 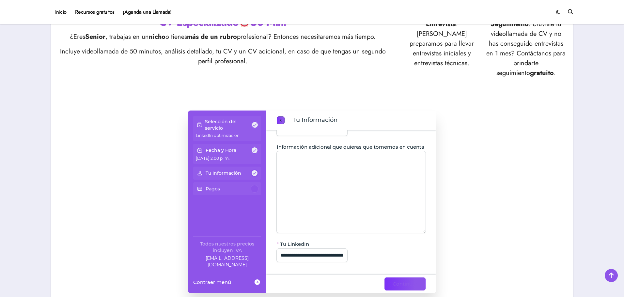 I want to click on span: Información adicional que quieras que tomemos en cuenta, so click(x=351, y=147).